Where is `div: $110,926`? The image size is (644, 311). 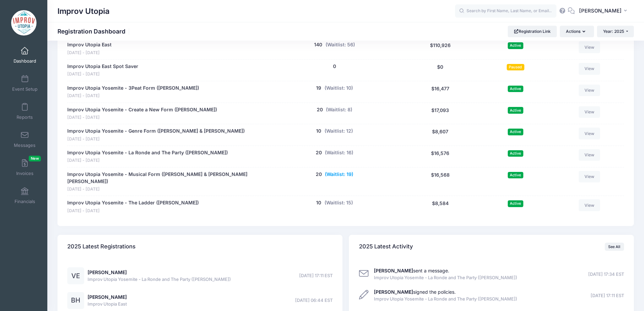 div: $110,926 is located at coordinates (440, 48).